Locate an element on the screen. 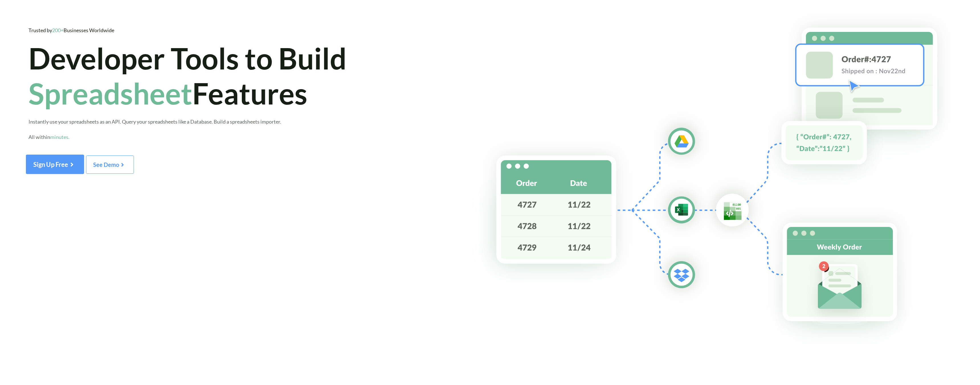  span: 200+ is located at coordinates (58, 30).